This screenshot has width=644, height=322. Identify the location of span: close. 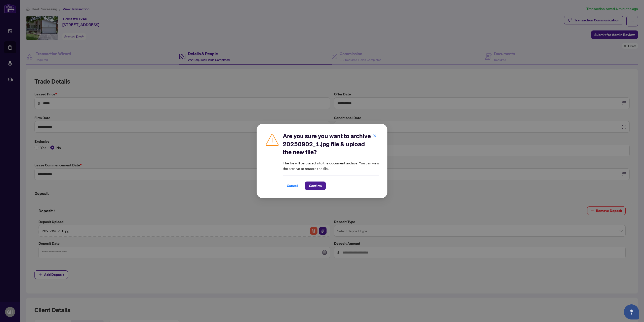
(375, 136).